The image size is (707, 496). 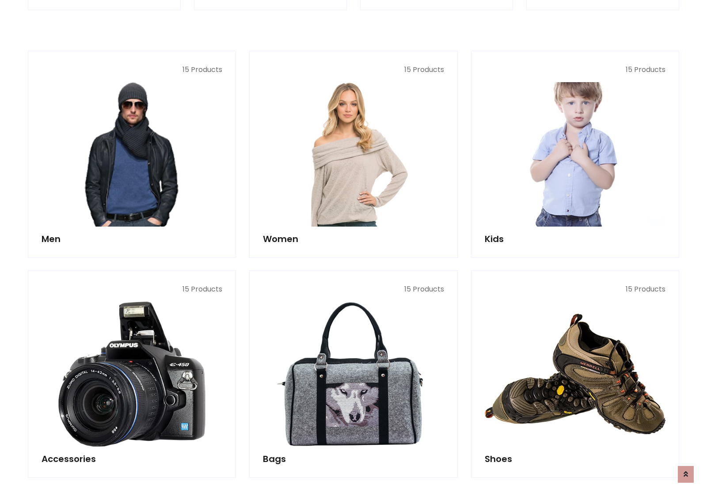 I want to click on h5: Kids, so click(x=575, y=239).